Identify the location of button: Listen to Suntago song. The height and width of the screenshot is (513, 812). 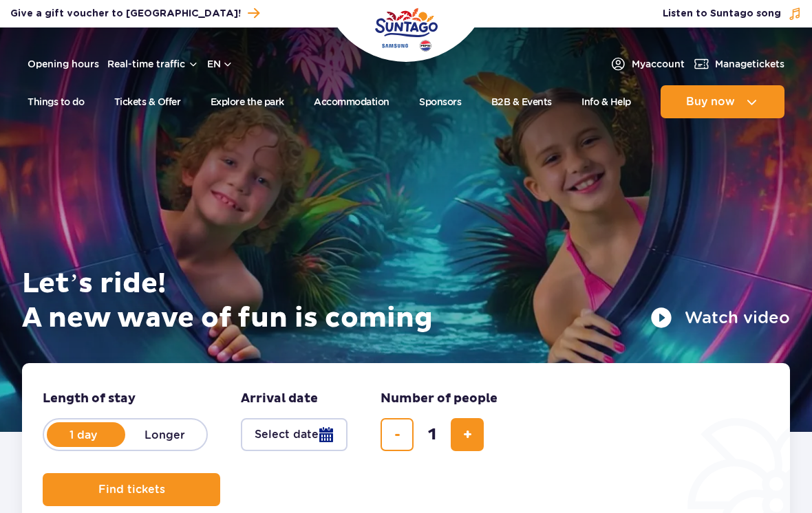
(732, 14).